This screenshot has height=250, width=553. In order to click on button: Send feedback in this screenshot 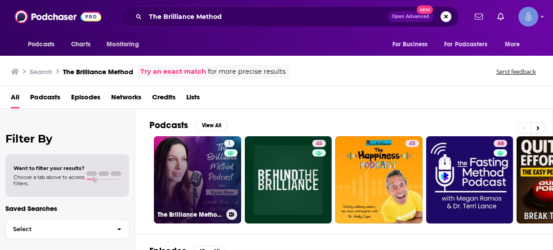, I will do `click(516, 72)`.